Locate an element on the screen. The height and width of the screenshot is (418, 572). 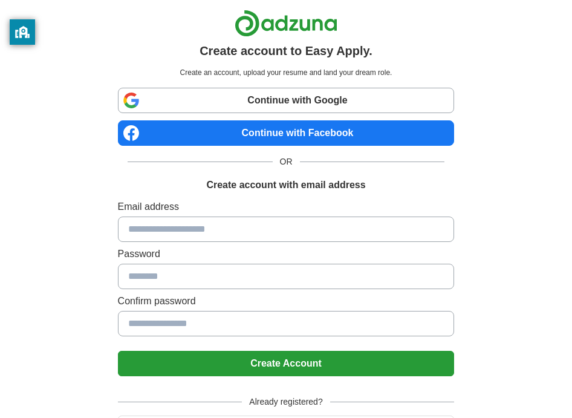
h1: Create account with email address is located at coordinates (286, 185).